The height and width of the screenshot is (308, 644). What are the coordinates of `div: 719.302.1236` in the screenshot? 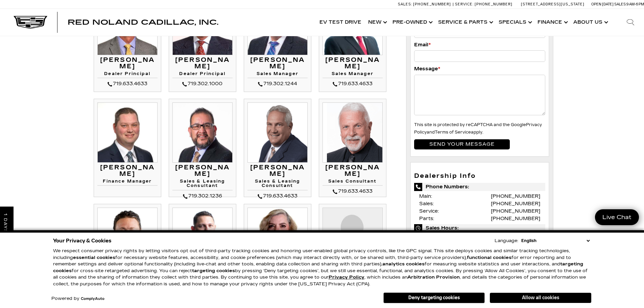 It's located at (203, 196).